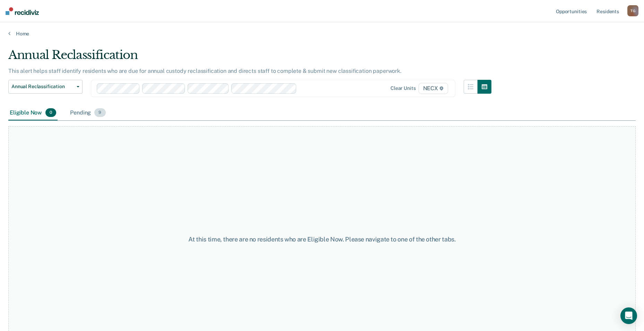 This screenshot has height=331, width=644. What do you see at coordinates (88, 113) in the screenshot?
I see `div: Pending9` at bounding box center [88, 113].